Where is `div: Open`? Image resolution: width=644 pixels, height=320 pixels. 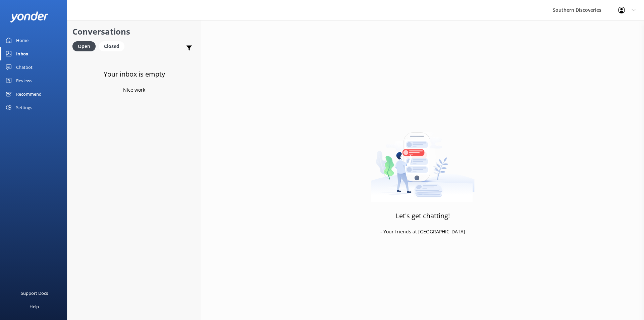 div: Open is located at coordinates (84, 46).